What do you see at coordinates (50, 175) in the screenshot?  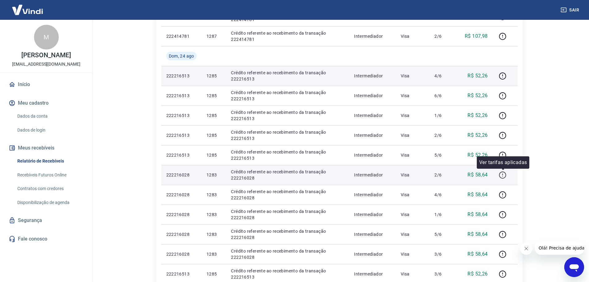 I see `a: Recebíveis Futuros Online` at bounding box center [50, 175].